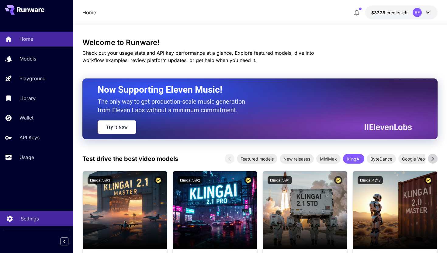  Describe the element at coordinates (27, 157) in the screenshot. I see `p: Usage` at that location.